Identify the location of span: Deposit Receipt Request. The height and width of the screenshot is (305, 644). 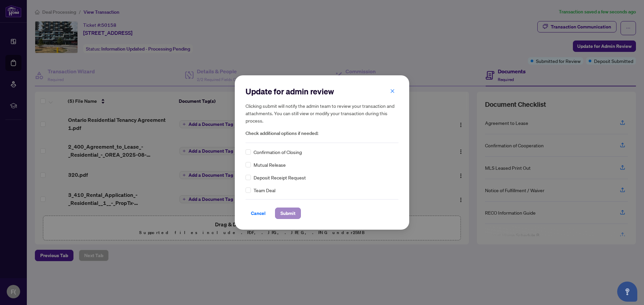
(279, 178).